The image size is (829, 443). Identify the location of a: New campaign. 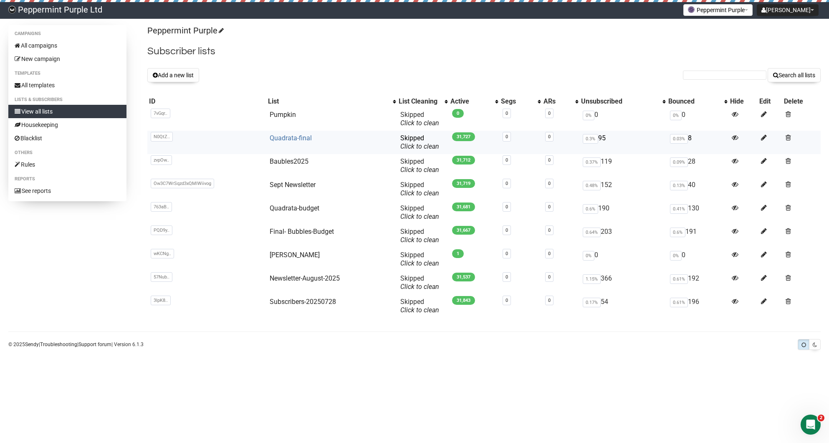
(67, 59).